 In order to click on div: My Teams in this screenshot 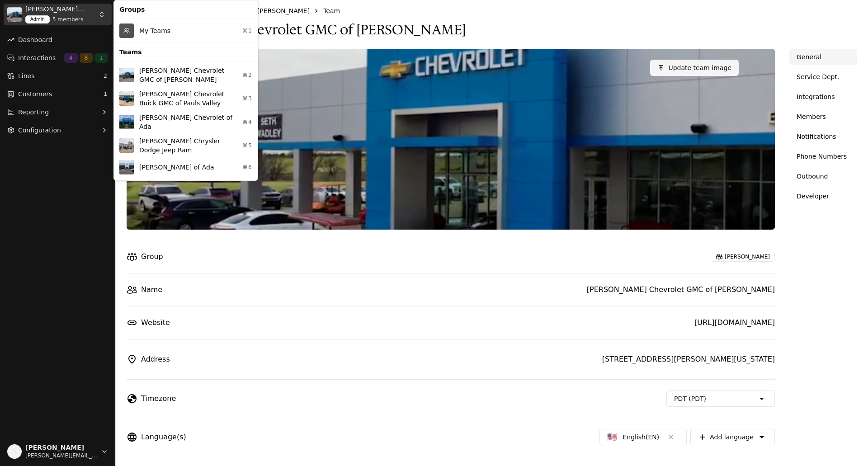, I will do `click(186, 31)`.